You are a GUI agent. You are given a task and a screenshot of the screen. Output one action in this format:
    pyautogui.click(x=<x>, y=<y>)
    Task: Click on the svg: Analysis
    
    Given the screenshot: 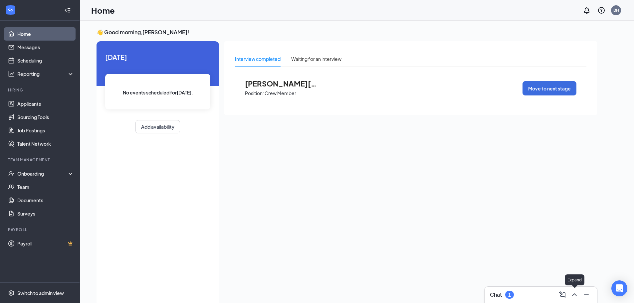 What is the action you would take?
    pyautogui.click(x=11, y=74)
    